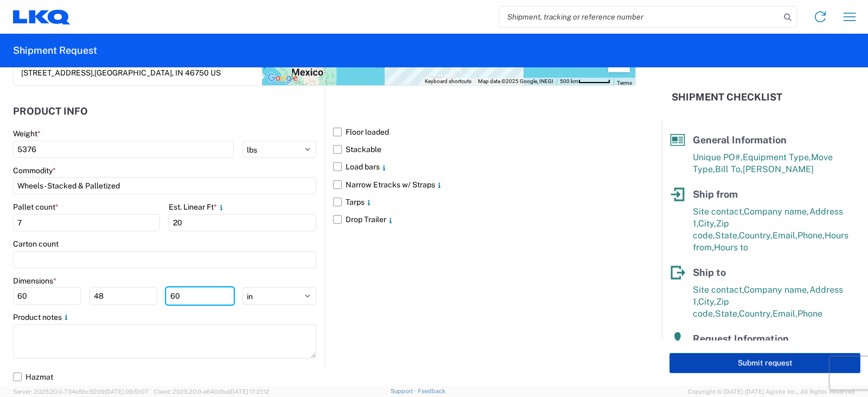 This screenshot has width=868, height=397. What do you see at coordinates (765, 363) in the screenshot?
I see `button: Submit request` at bounding box center [765, 363].